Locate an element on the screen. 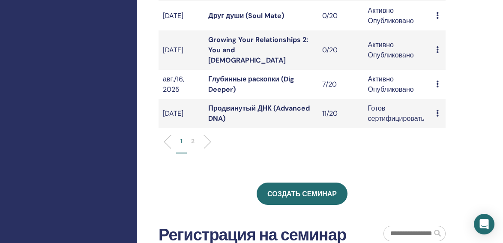  td: авг./16, 2025 is located at coordinates (181, 84).